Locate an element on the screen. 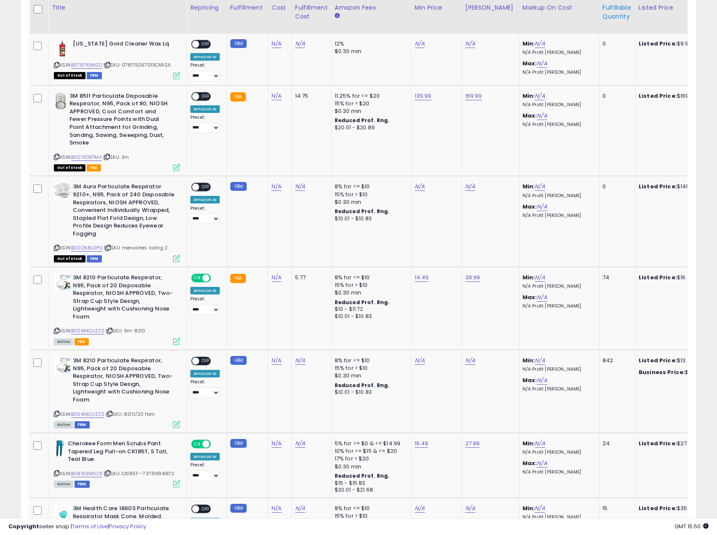 The height and width of the screenshot is (535, 717). div: Amazon AI is located at coordinates (205, 374).